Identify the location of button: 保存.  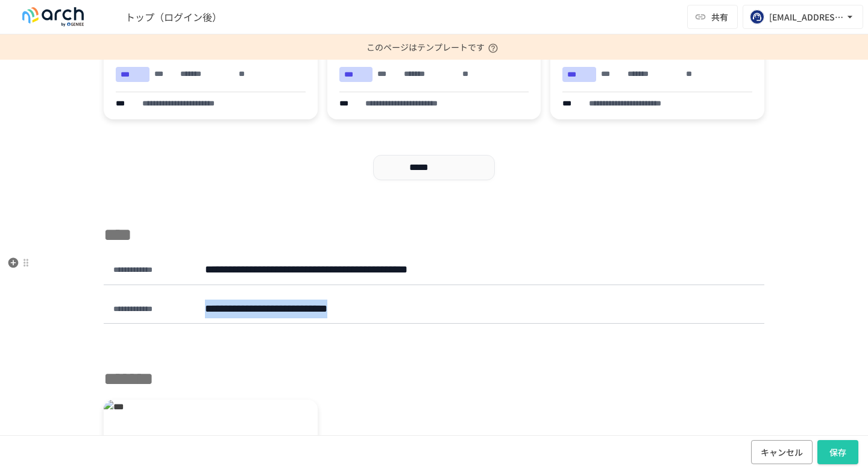
(838, 452).